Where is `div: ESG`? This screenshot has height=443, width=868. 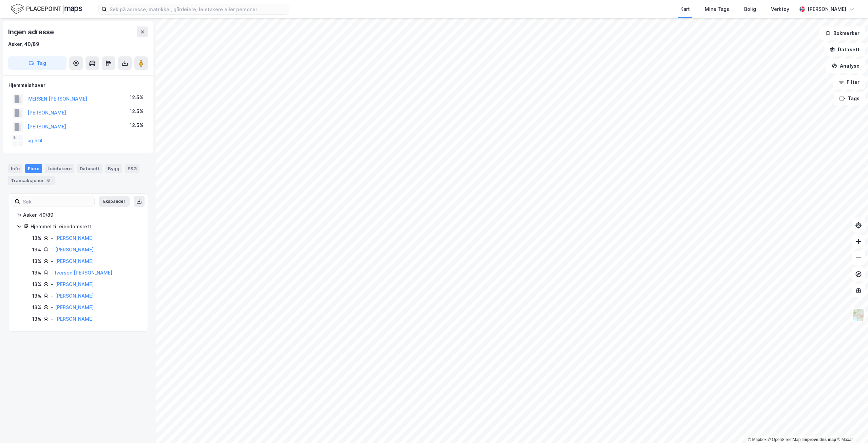 div: ESG is located at coordinates (132, 168).